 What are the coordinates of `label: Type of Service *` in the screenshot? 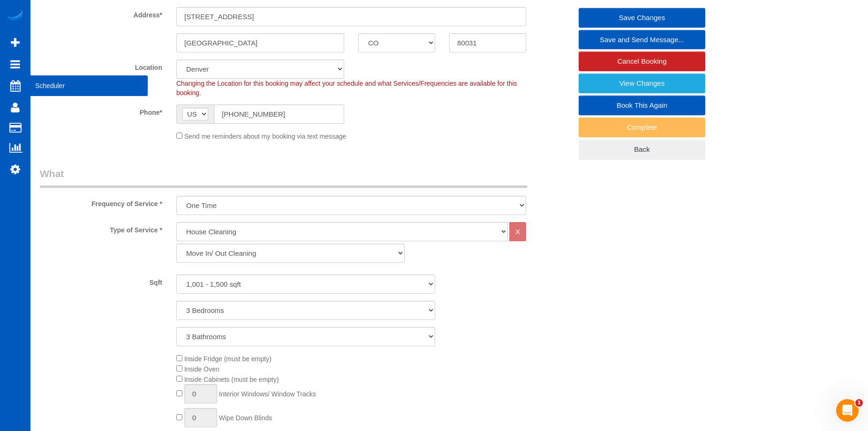 It's located at (101, 228).